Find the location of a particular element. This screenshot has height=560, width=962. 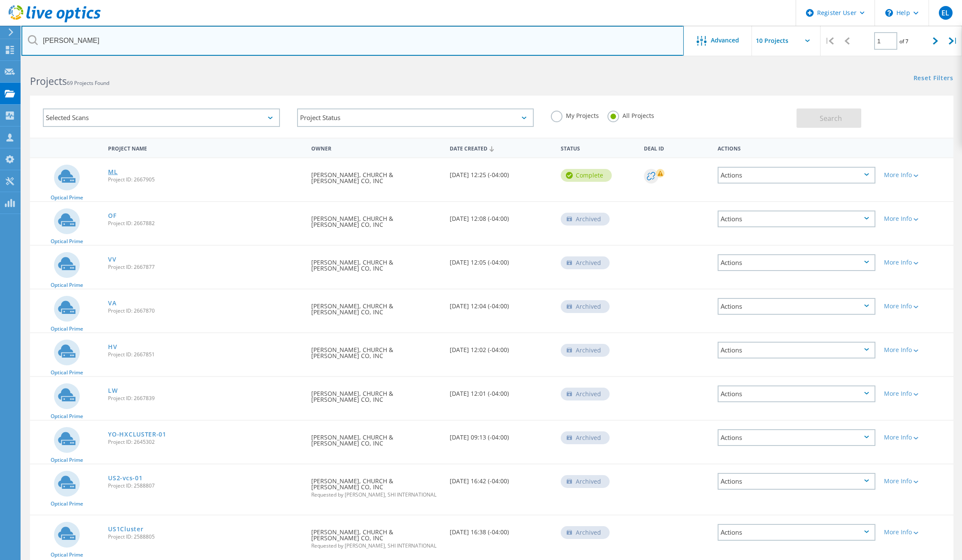

svg: \n is located at coordinates (889, 13).